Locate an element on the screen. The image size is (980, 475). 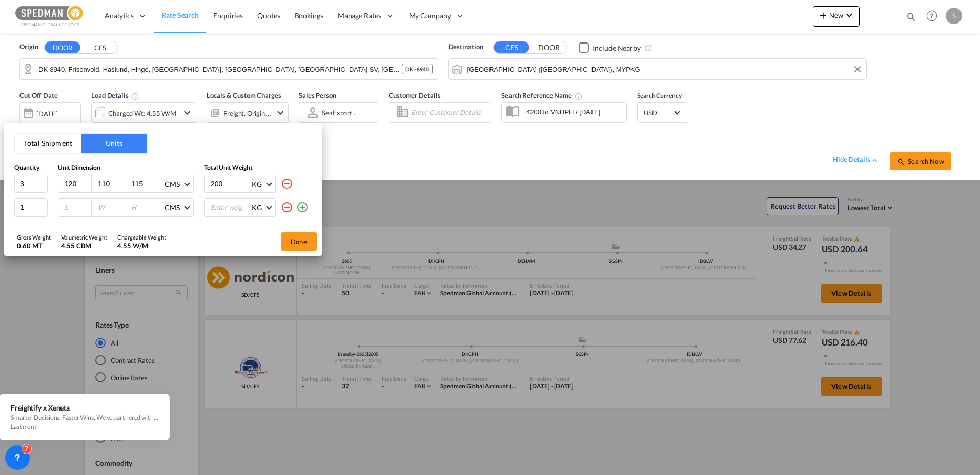
div: 4.55 CBM is located at coordinates (84, 246).